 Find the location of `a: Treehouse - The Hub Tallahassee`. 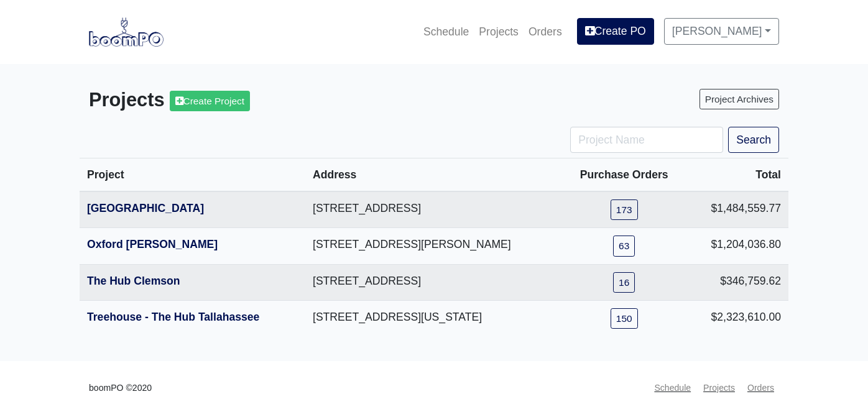

a: Treehouse - The Hub Tallahassee is located at coordinates (173, 317).